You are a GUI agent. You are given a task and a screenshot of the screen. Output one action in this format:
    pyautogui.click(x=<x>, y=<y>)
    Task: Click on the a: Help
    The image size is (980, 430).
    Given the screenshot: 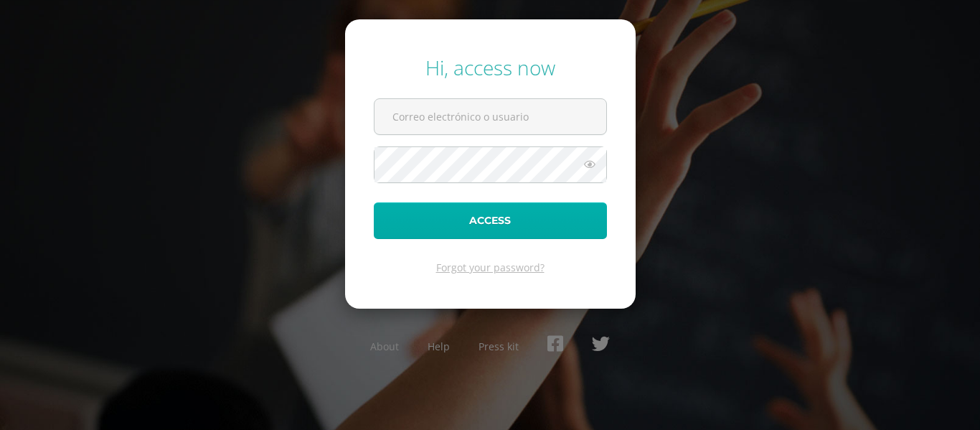 What is the action you would take?
    pyautogui.click(x=439, y=346)
    